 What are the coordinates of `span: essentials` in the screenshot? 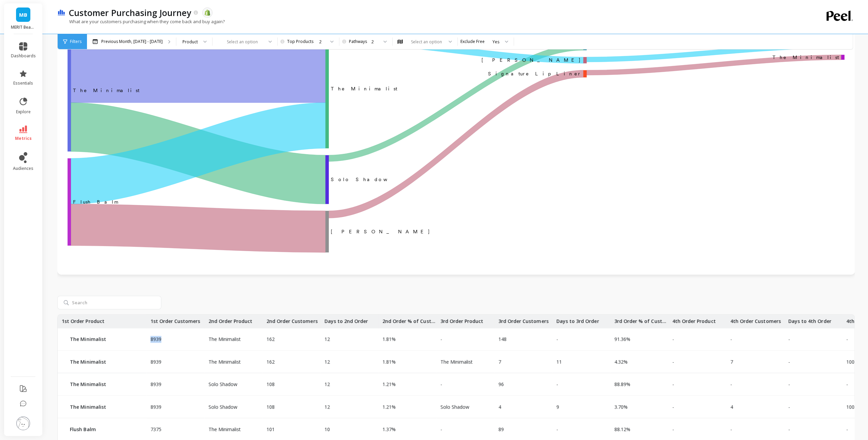 It's located at (23, 83).